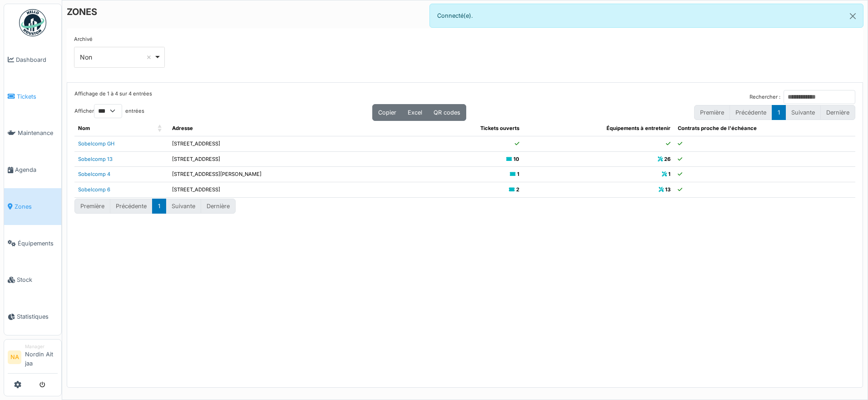 The width and height of the screenshot is (868, 400). Describe the element at coordinates (33, 169) in the screenshot. I see `a: Agenda` at that location.